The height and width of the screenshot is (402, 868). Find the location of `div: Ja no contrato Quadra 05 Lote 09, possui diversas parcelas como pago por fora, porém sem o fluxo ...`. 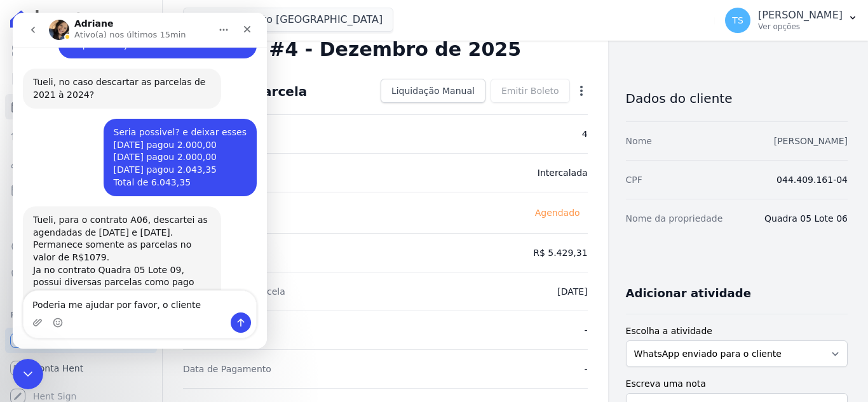

div: Ja no contrato Quadra 05 Lote 09, possui diversas parcelas como pago por fora, porém sem o fluxo ... is located at coordinates (109, 270).